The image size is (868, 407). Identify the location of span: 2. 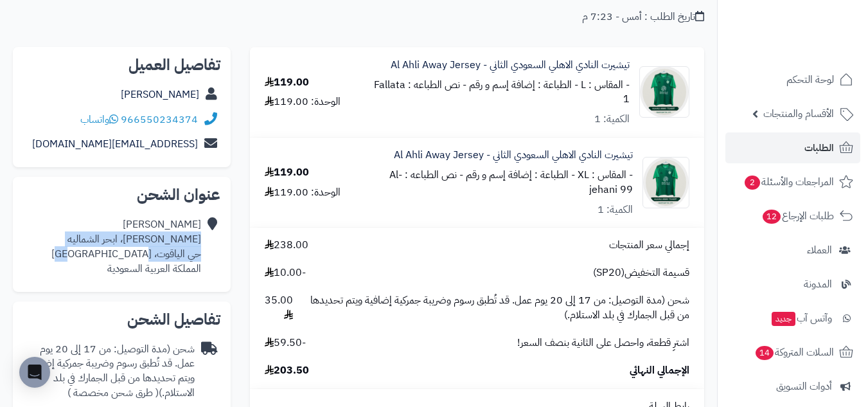
(752, 183).